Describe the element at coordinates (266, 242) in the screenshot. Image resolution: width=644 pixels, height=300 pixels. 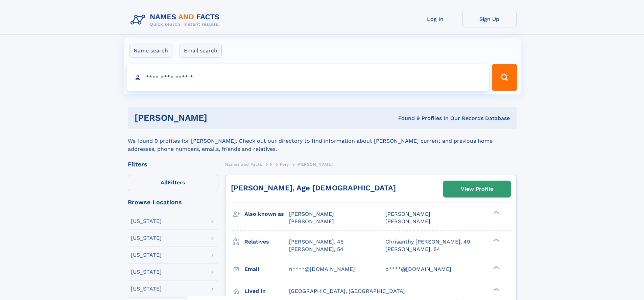
I see `h3: Relatives` at that location.